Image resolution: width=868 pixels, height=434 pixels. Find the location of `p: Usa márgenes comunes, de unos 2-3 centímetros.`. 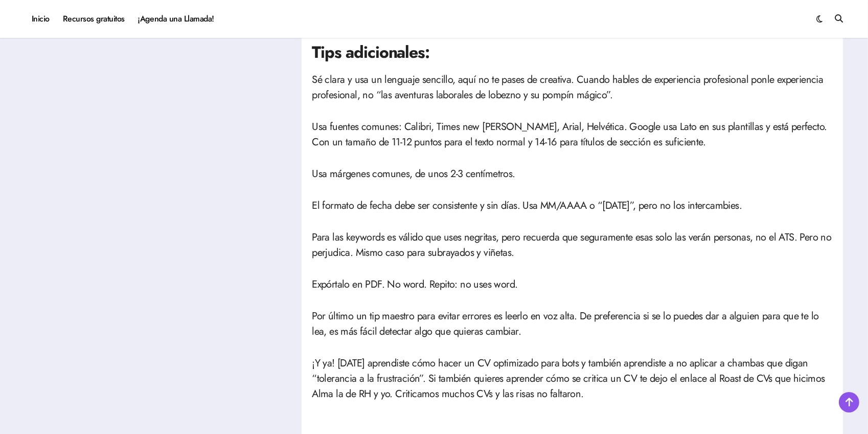

p: Usa márgenes comunes, de unos 2-3 centímetros. is located at coordinates (572, 174).